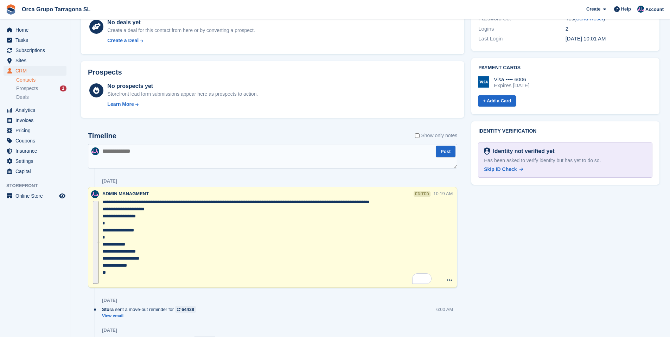 This screenshot has width=670, height=337. I want to click on a: Deals, so click(41, 97).